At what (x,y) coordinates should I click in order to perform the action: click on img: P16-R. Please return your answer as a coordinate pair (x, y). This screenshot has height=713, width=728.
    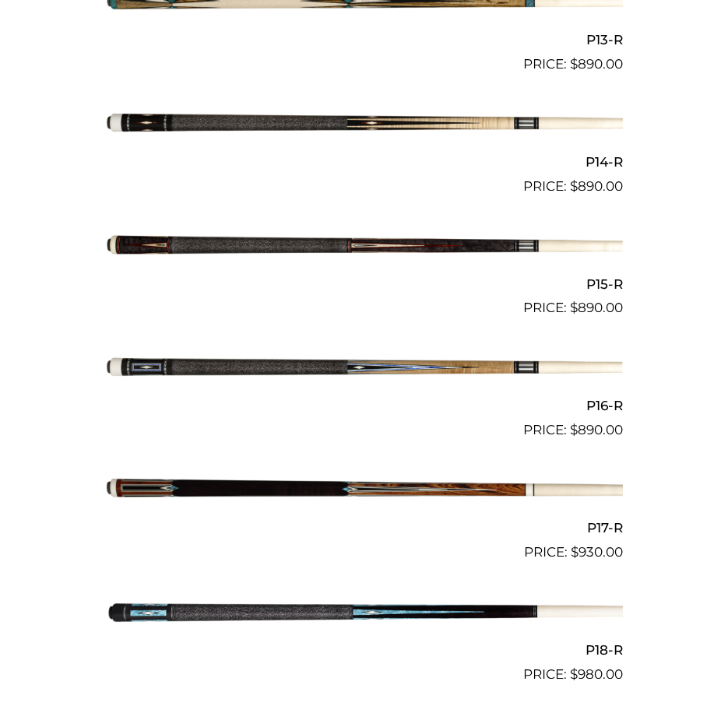
    Looking at the image, I should click on (364, 368).